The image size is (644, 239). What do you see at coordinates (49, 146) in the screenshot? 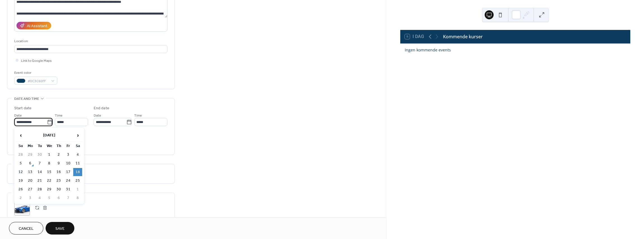
I see `th: We` at bounding box center [49, 146].